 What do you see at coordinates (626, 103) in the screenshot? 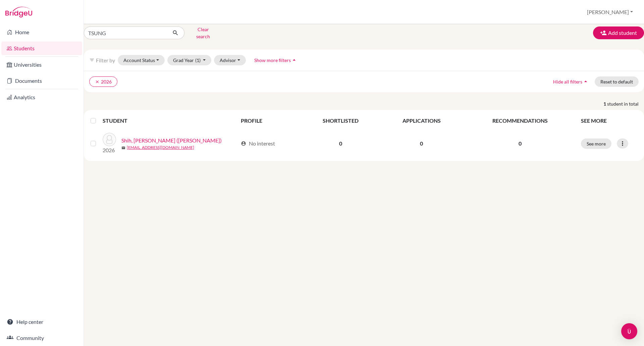
I see `span: student in total` at bounding box center [626, 103].